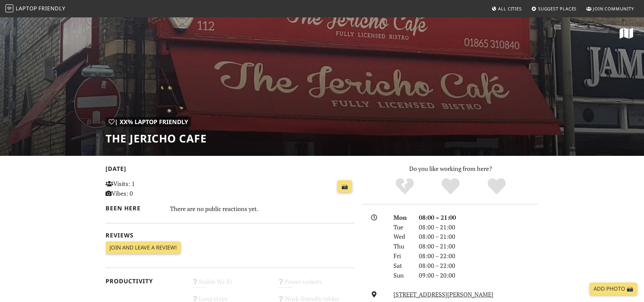  What do you see at coordinates (403, 227) in the screenshot?
I see `div: Tue` at bounding box center [403, 227].